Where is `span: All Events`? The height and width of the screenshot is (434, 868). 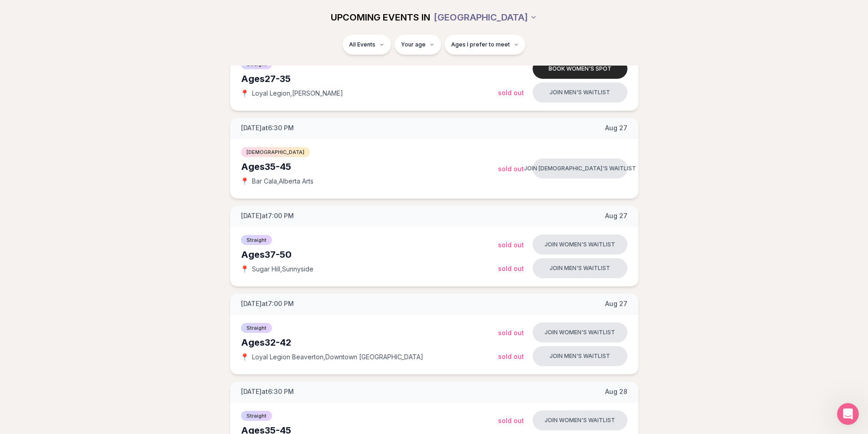 span: All Events is located at coordinates (362, 44).